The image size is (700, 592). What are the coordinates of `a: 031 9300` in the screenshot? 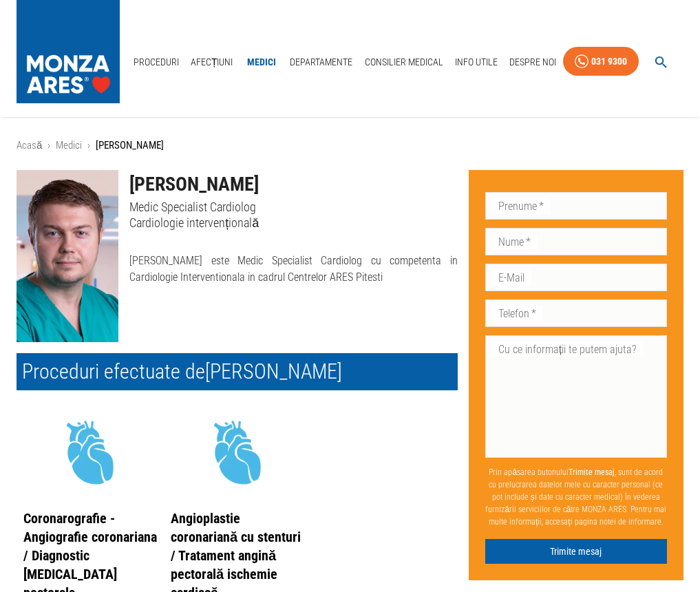 It's located at (601, 62).